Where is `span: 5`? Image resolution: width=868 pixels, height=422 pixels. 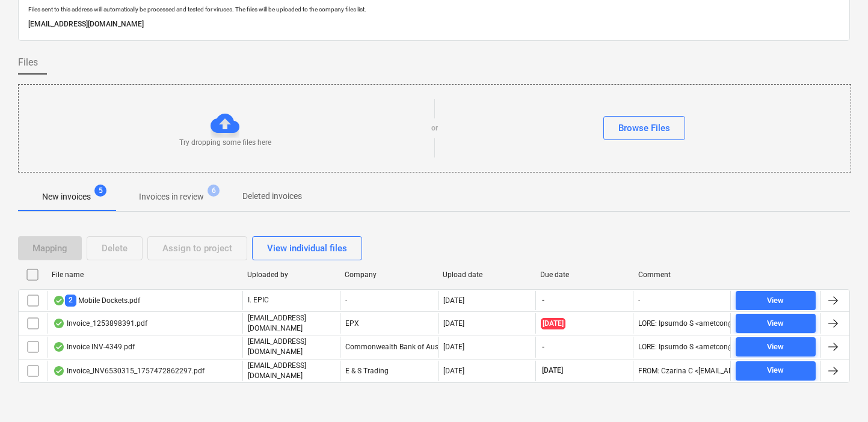
span: 5 is located at coordinates (101, 191).